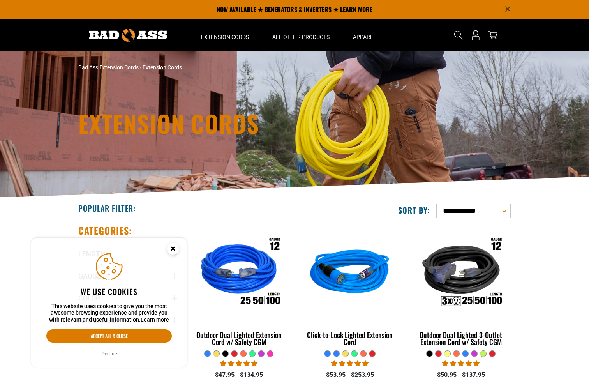  Describe the element at coordinates (458, 35) in the screenshot. I see `summary: Search` at that location.